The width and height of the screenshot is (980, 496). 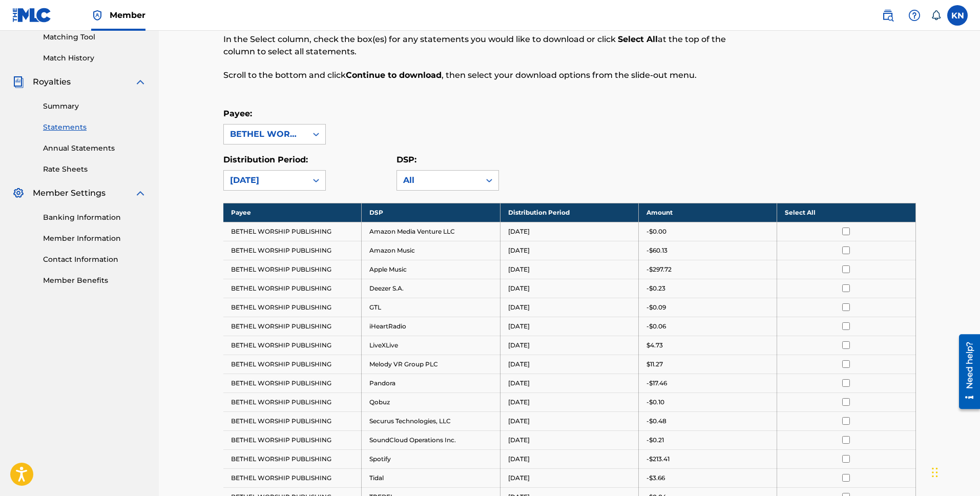 I want to click on label: DSP:, so click(x=406, y=159).